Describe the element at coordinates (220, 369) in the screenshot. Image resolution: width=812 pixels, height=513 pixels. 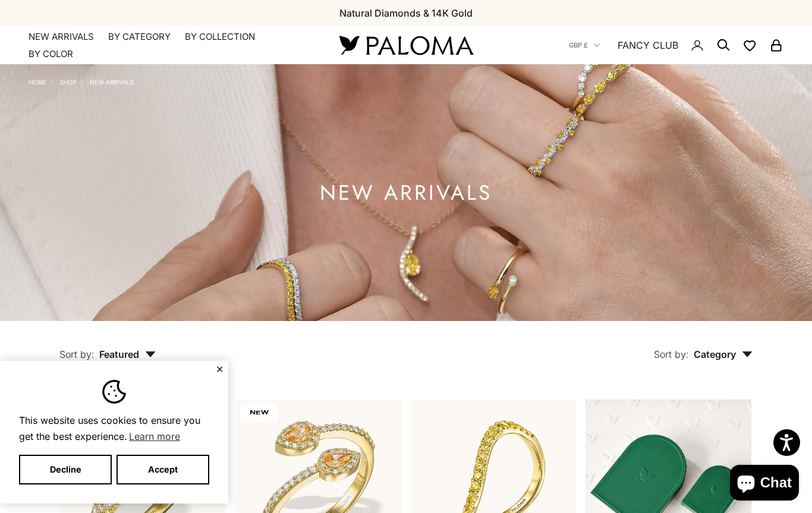
I see `button: Close` at that location.